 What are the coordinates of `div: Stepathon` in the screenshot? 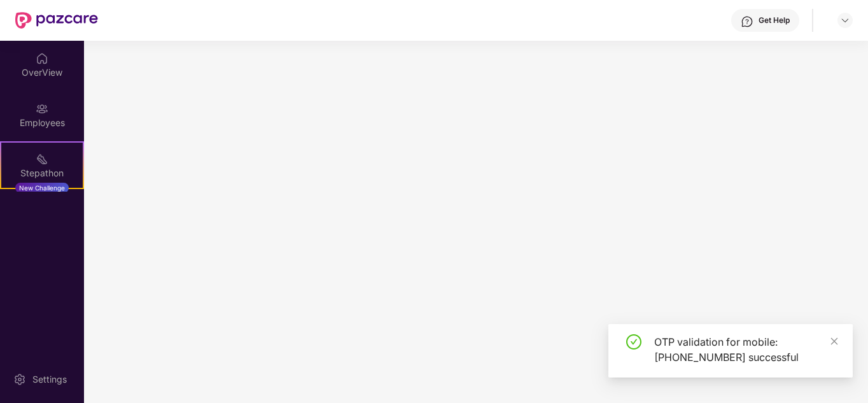 It's located at (42, 173).